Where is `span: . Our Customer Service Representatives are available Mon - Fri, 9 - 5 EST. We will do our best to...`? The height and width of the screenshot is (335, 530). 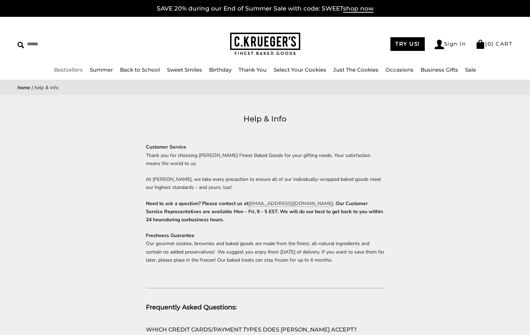 span: . Our Customer Service Representatives are available Mon - Fri, 9 - 5 EST. We will do our best to... is located at coordinates (265, 211).